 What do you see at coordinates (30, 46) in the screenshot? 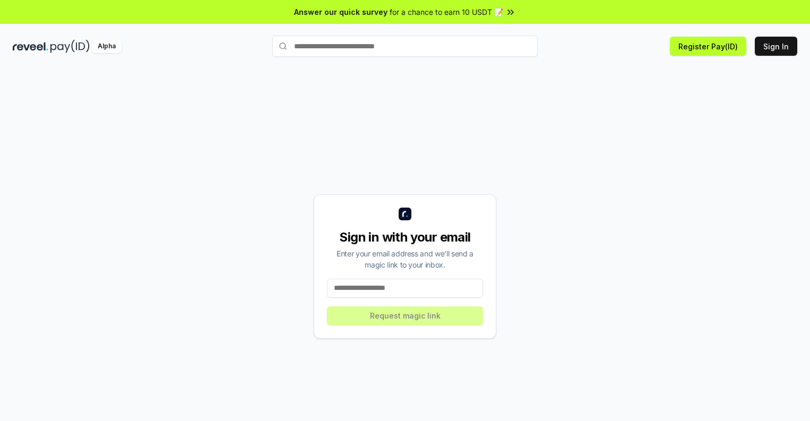
I see `img: reveel_dark` at bounding box center [30, 46].